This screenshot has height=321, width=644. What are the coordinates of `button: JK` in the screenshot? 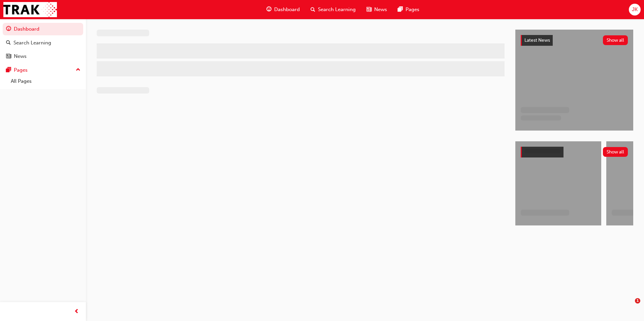 It's located at (635, 9).